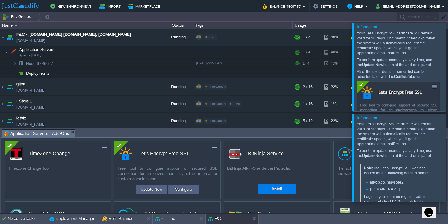 This screenshot has height=224, width=448. What do you see at coordinates (235, 215) in the screenshot?
I see `img: icon.png` at bounding box center [235, 215].